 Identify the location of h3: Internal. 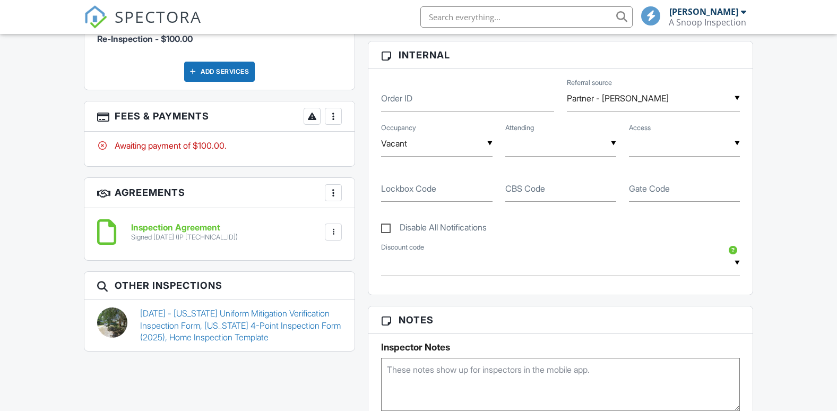
(560, 55).